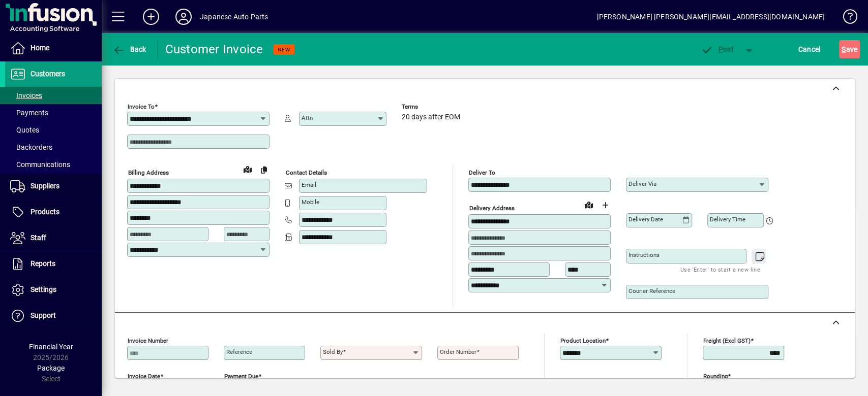 This screenshot has width=868, height=396. What do you see at coordinates (310, 202) in the screenshot?
I see `mat-label: Mobile` at bounding box center [310, 202].